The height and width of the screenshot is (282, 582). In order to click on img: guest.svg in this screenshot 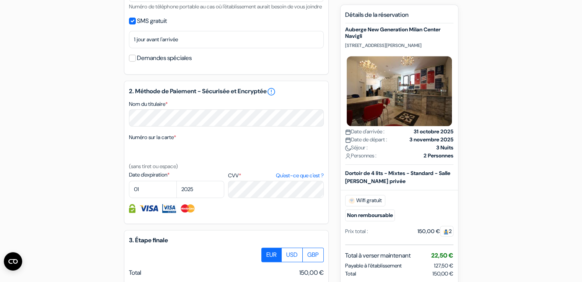, I will do `click(446, 231)`.